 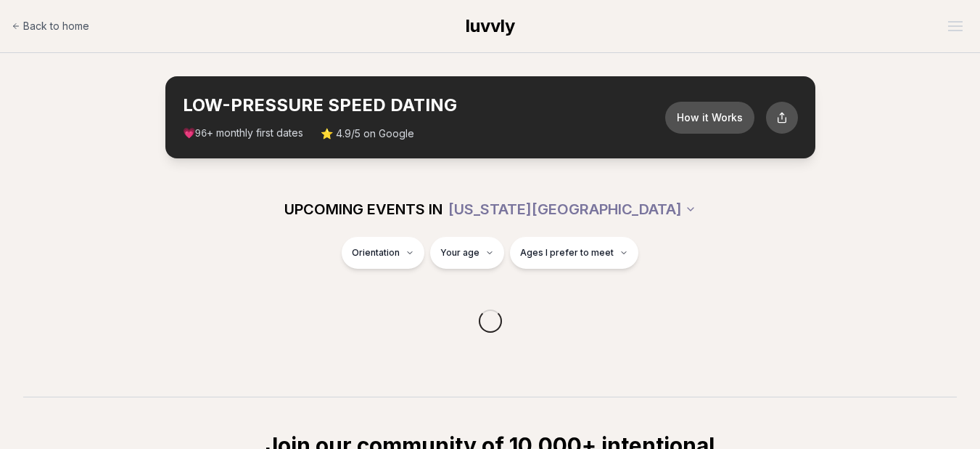 What do you see at coordinates (467, 253) in the screenshot?
I see `button: Your age` at bounding box center [467, 253].